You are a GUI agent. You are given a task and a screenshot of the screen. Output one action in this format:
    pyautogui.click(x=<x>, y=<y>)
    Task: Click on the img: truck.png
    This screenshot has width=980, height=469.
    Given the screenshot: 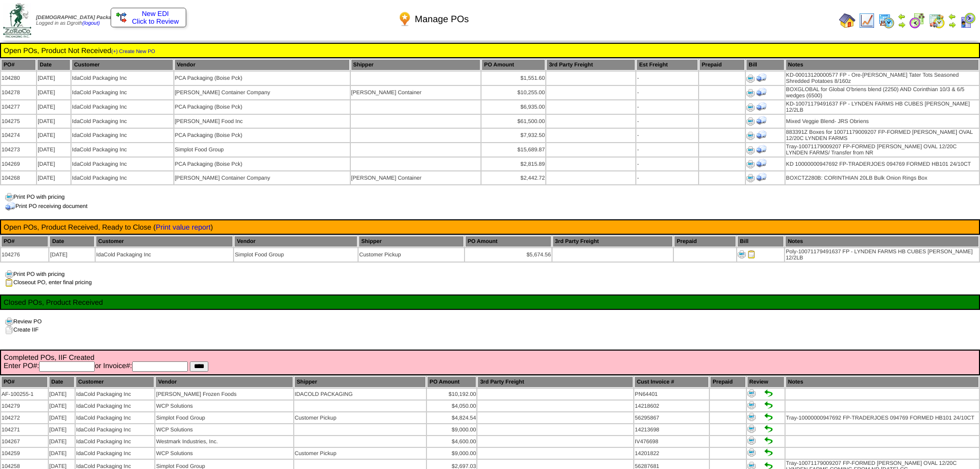 What is the action you would take?
    pyautogui.click(x=10, y=207)
    